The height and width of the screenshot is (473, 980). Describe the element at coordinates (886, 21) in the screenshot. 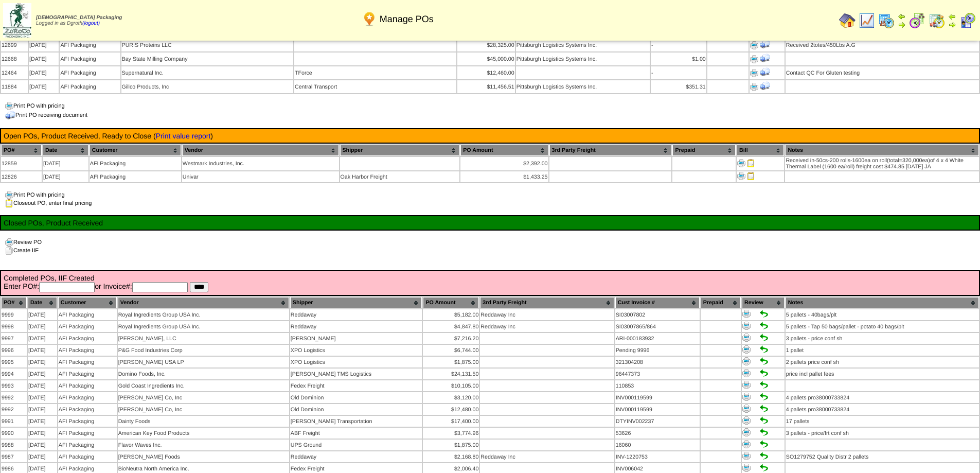

I see `img: calendarprod.gif` at that location.